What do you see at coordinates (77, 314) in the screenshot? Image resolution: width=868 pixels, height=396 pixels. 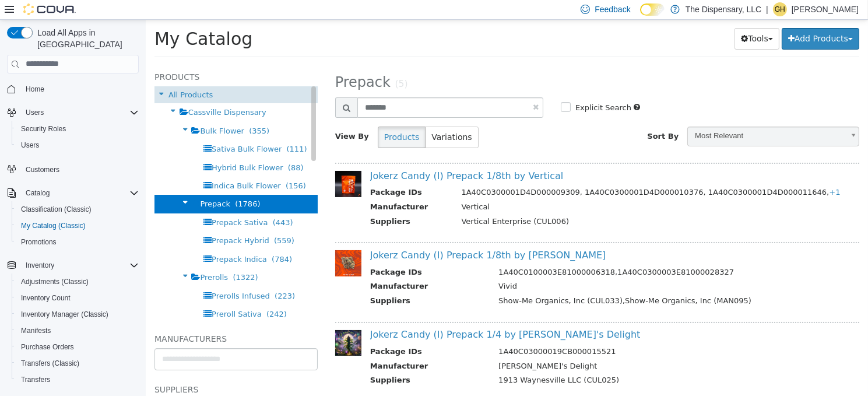 I see `span: Inventory Manager (Classic)` at bounding box center [77, 314].